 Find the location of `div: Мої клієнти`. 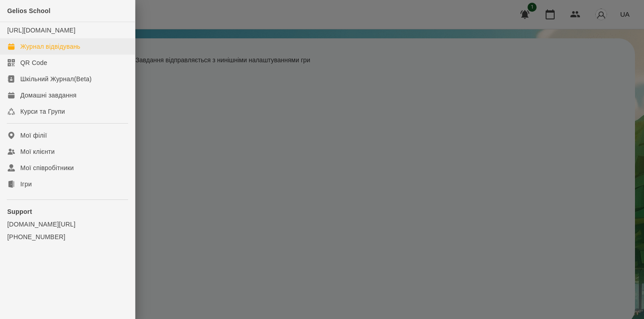

div: Мої клієнти is located at coordinates (38, 152).